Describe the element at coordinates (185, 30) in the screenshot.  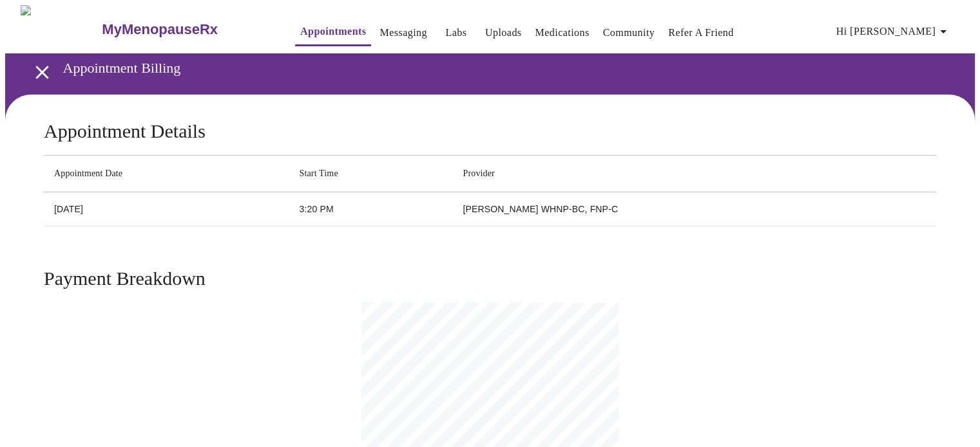
I see `a: MyMenopauseRx` at that location.